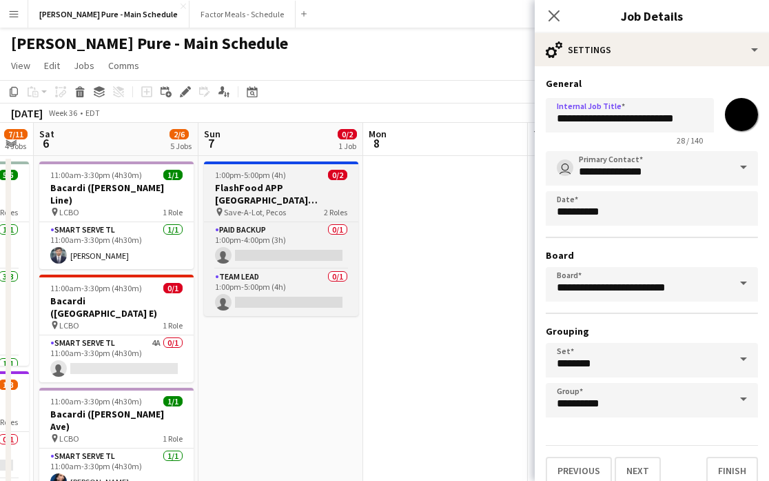 The image size is (769, 481). What do you see at coordinates (250, 174) in the screenshot?
I see `span: 1:00pm-5:00pm (4h)` at bounding box center [250, 174].